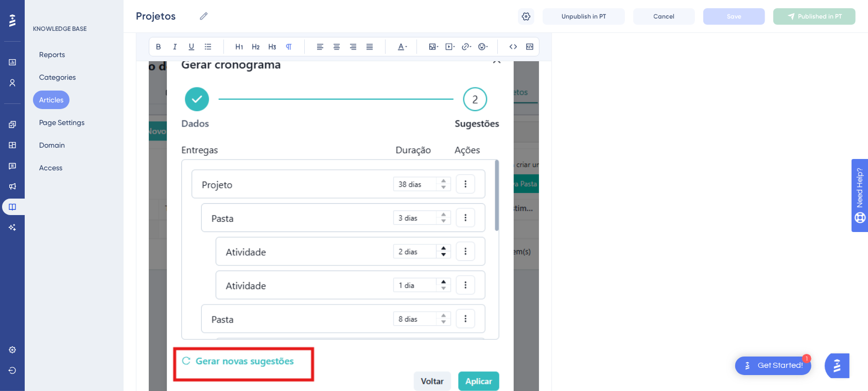 Image resolution: width=868 pixels, height=391 pixels. What do you see at coordinates (165, 15) in the screenshot?
I see `input: Article Name` at bounding box center [165, 15].